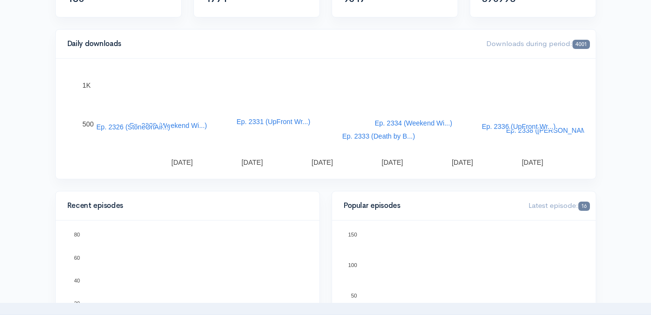 The image size is (651, 315). What do you see at coordinates (271, 44) in the screenshot?
I see `h4: Daily downloads` at bounding box center [271, 44].